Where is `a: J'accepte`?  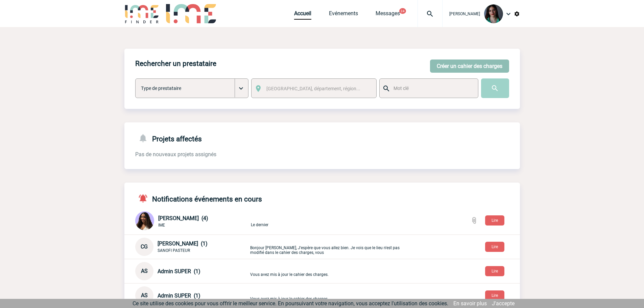
a: J'accepte is located at coordinates (503, 304).